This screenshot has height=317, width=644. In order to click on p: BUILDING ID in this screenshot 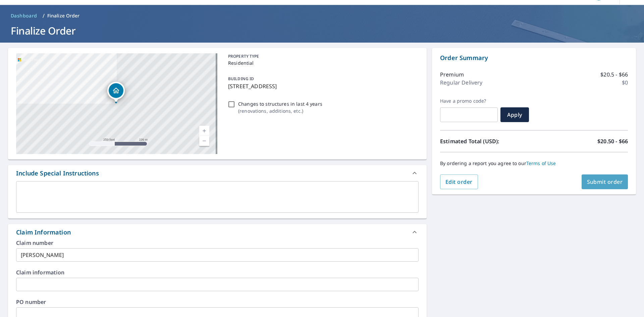, I will do `click(241, 79)`.